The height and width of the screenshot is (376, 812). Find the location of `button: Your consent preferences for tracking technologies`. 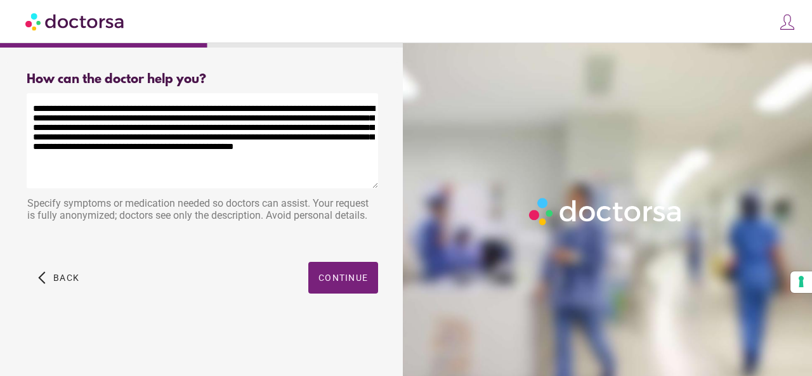

button: Your consent preferences for tracking technologies is located at coordinates (801, 282).